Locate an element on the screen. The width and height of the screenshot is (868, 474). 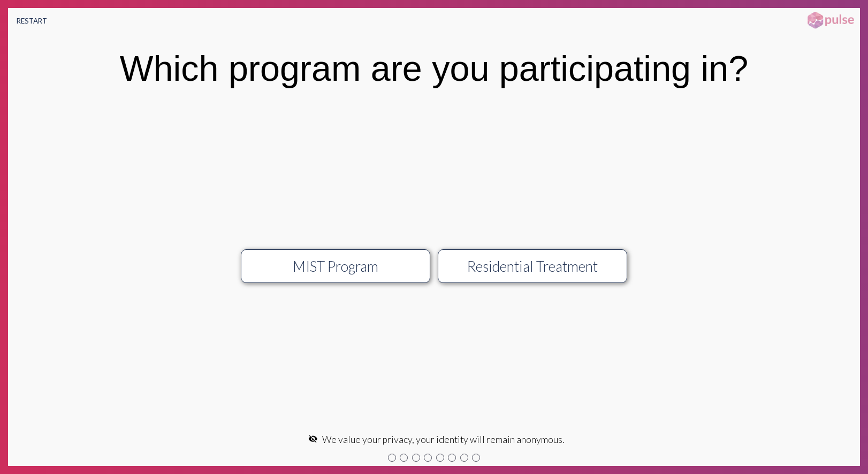
div: Which program are you participating in? is located at coordinates (434, 68).